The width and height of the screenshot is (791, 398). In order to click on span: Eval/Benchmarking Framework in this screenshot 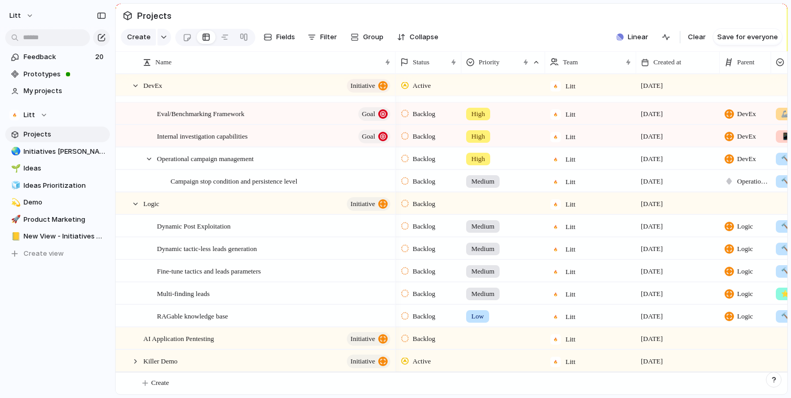, I will do `click(200, 113)`.